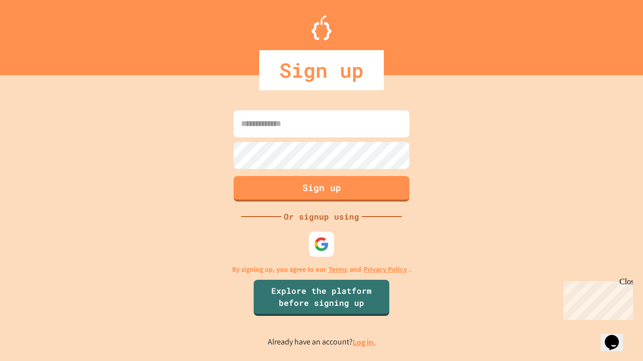 This screenshot has width=643, height=361. I want to click on div: Chat with us now!Close, so click(37, 34).